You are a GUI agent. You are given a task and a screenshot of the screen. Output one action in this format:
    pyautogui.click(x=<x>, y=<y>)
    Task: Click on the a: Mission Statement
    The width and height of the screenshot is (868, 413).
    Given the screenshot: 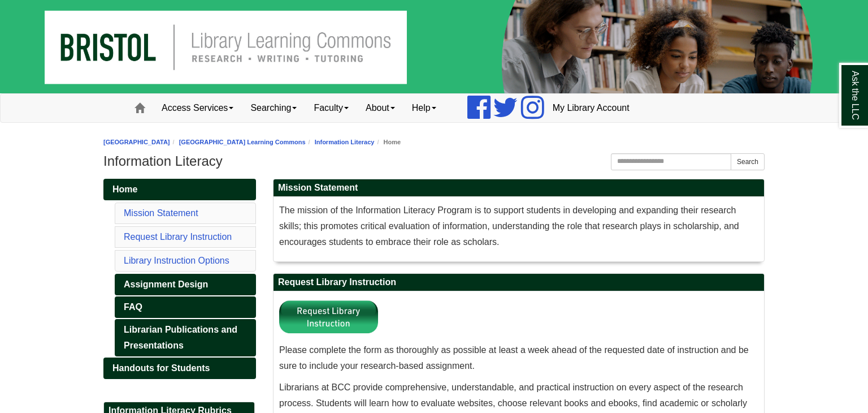 What is the action you would take?
    pyautogui.click(x=161, y=213)
    